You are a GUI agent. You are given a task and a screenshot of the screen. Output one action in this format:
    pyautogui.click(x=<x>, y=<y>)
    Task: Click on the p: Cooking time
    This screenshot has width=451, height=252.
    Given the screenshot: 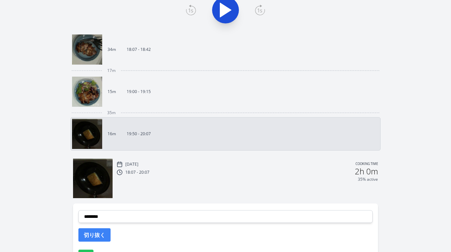 What is the action you would take?
    pyautogui.click(x=367, y=165)
    